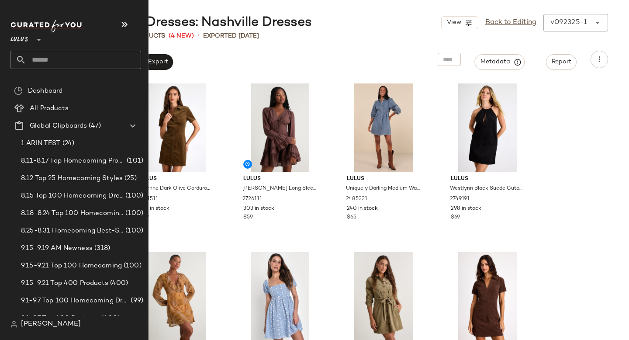  I want to click on button: Export, so click(157, 62).